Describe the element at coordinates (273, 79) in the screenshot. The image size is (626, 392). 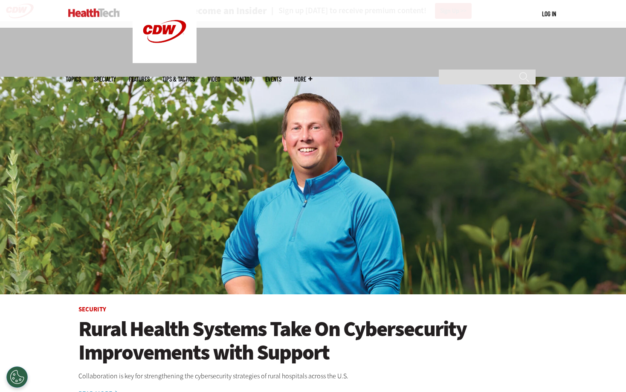
I see `a: Events` at that location.